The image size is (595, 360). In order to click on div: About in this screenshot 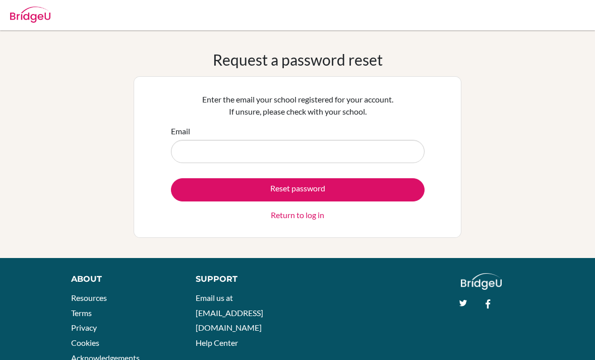, I will do `click(122, 279)`.